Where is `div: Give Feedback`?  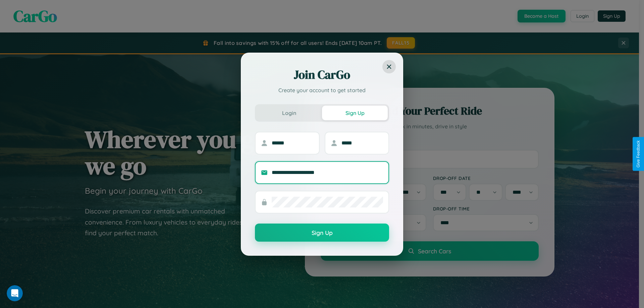
div: Give Feedback is located at coordinates (638, 154).